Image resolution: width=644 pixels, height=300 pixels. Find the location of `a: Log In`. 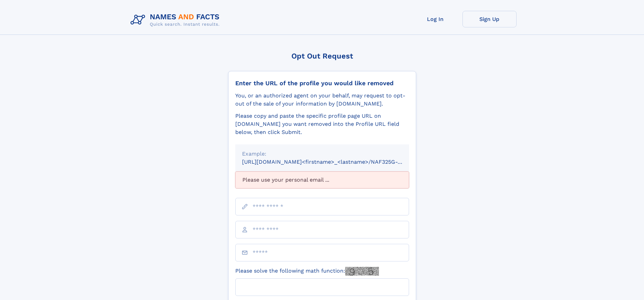

a: Log In is located at coordinates (435, 19).